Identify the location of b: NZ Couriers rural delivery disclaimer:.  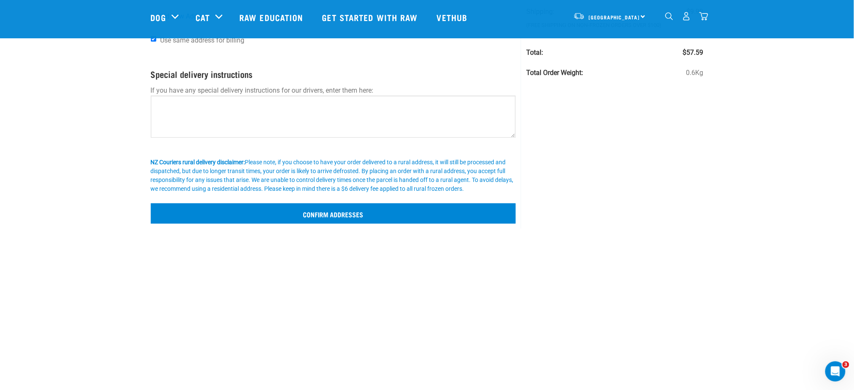
(198, 162).